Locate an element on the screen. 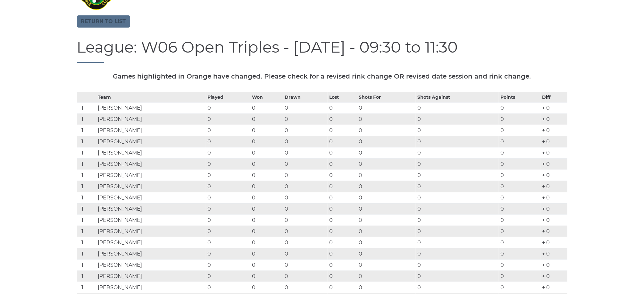 The width and height of the screenshot is (644, 294). th: Points is located at coordinates (520, 97).